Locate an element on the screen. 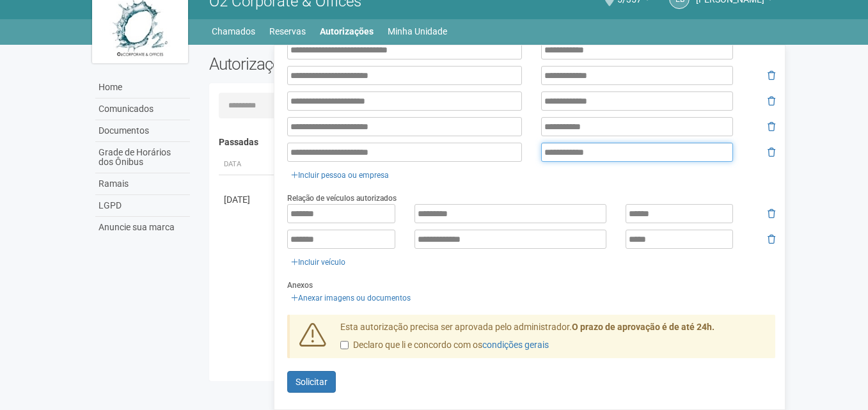 The width and height of the screenshot is (868, 410). a: Anexar imagens ou documentos is located at coordinates (351, 298).